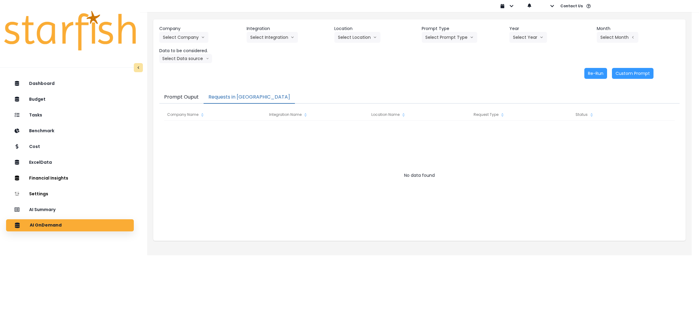 The height and width of the screenshot is (316, 699). Describe the element at coordinates (624, 115) in the screenshot. I see `div: Status` at that location.